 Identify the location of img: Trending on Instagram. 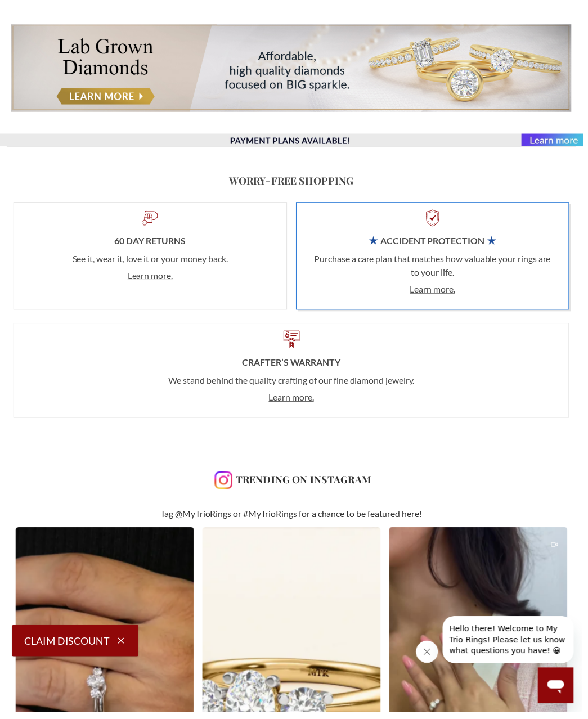
(226, 485).